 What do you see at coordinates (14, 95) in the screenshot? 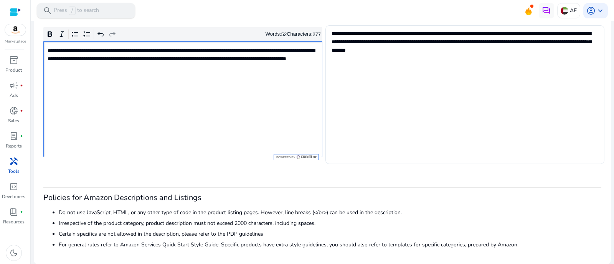
I see `p: Ads` at bounding box center [14, 95].